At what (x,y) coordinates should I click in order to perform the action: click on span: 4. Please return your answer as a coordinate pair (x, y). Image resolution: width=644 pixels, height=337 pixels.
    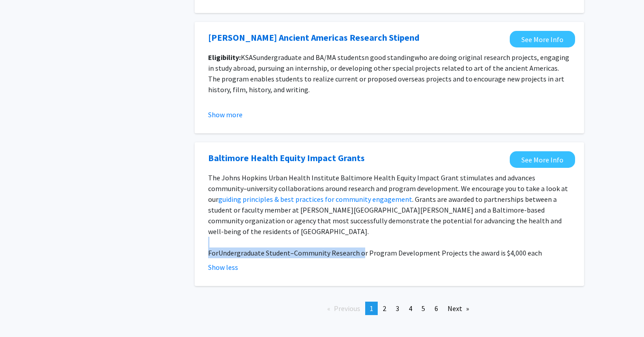
    Looking at the image, I should click on (410, 308).